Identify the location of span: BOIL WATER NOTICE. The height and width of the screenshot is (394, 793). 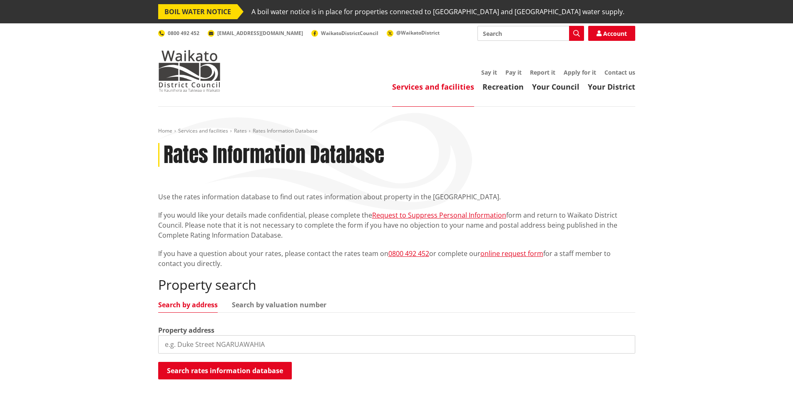
(198, 12).